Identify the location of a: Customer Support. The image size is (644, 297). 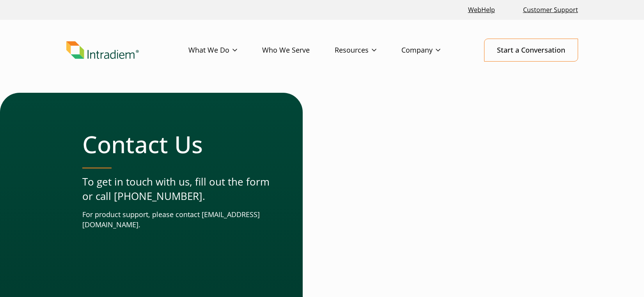
(551, 10).